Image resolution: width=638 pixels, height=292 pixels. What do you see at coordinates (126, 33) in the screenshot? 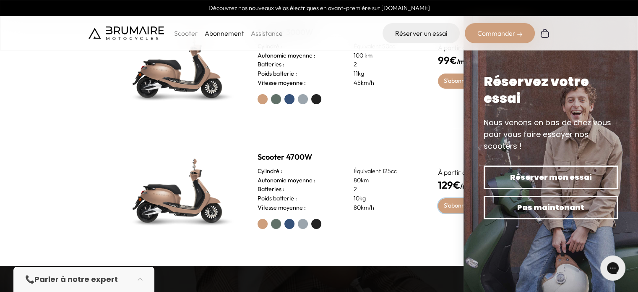
I see `img: Brumaire Motocycles` at bounding box center [126, 33].